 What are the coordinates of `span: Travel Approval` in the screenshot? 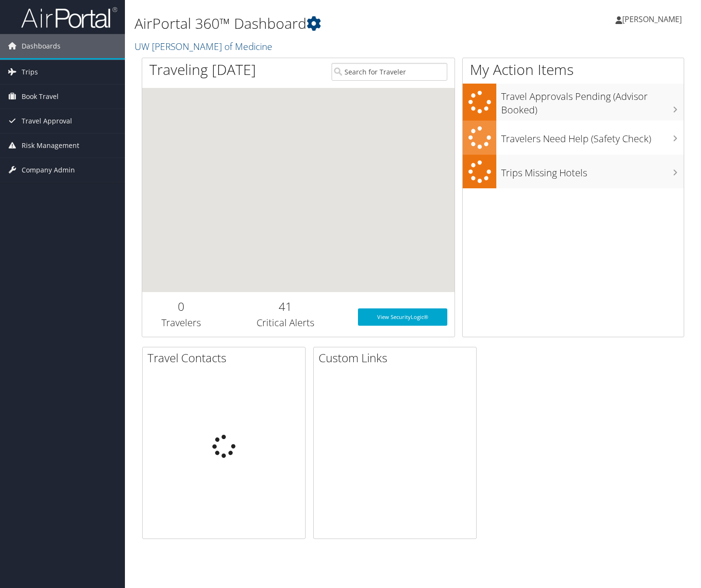 It's located at (47, 121).